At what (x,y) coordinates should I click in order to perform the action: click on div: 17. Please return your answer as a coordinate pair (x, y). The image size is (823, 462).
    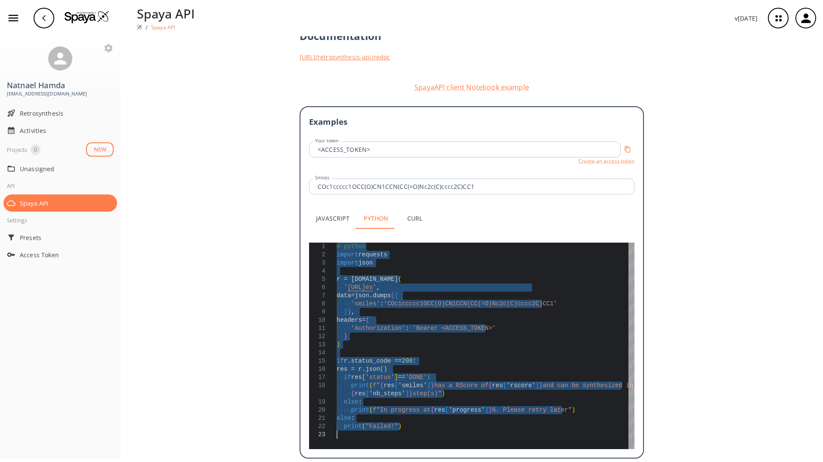
    Looking at the image, I should click on (317, 377).